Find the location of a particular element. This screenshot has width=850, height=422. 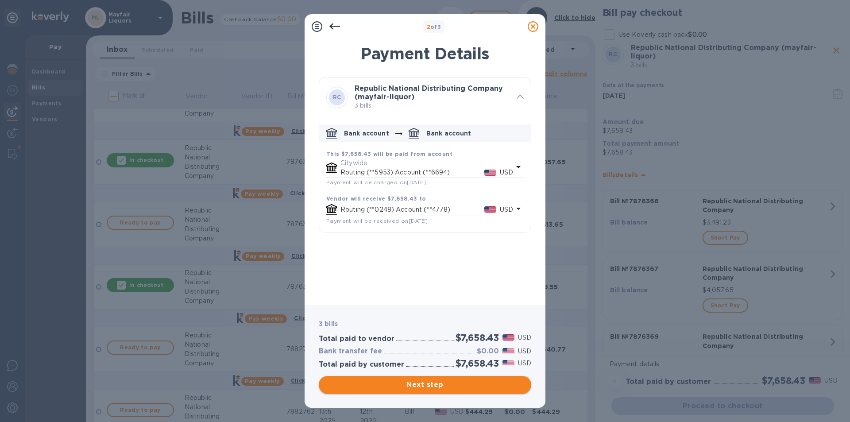

p: 3 bills is located at coordinates (432, 105).